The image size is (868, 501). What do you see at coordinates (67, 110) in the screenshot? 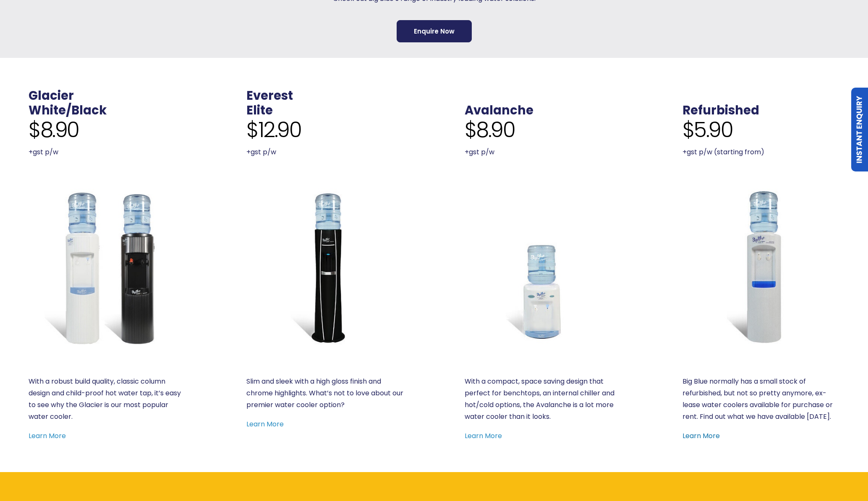
I see `a: White/Black` at bounding box center [67, 110].